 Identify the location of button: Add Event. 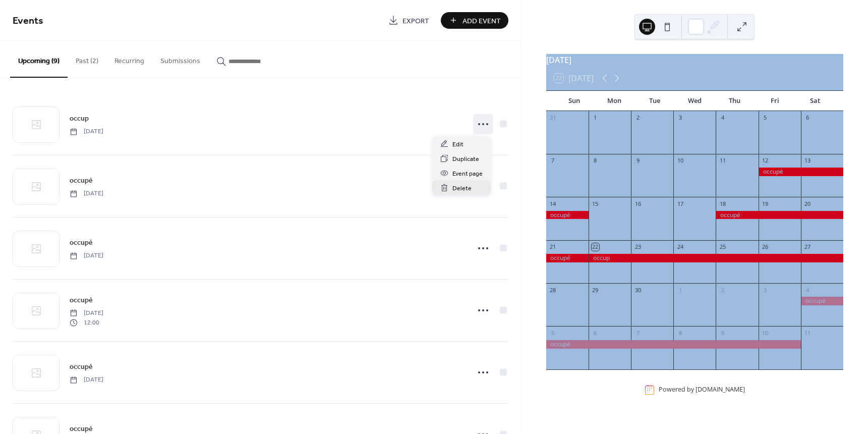
(475, 20).